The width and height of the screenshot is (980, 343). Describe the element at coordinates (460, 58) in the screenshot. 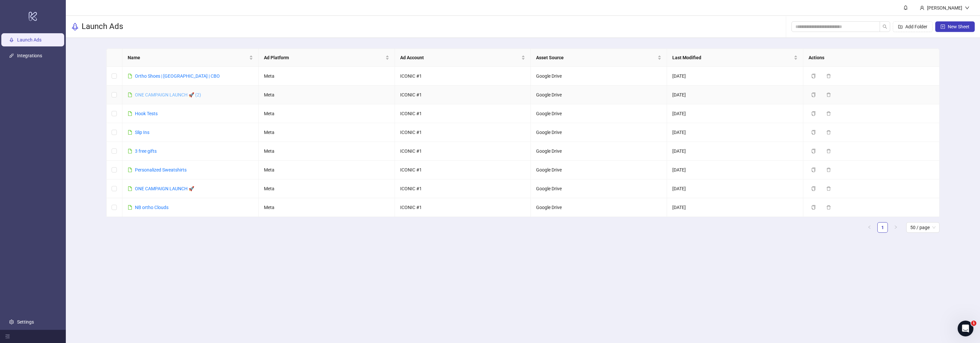

I see `span: Ad Account` at that location.